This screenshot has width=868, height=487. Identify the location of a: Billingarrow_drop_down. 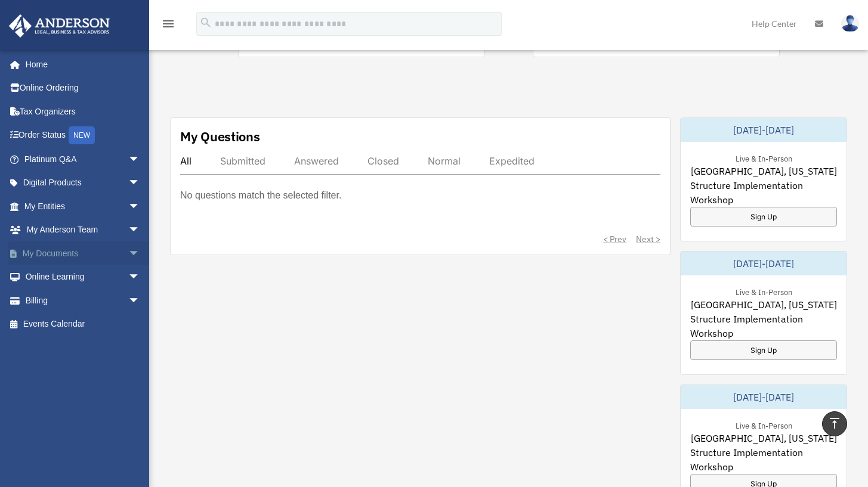
(83, 301).